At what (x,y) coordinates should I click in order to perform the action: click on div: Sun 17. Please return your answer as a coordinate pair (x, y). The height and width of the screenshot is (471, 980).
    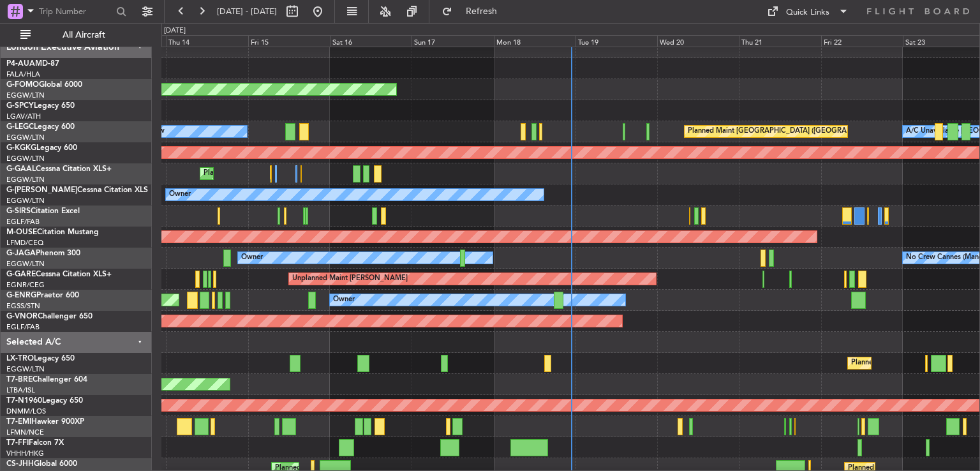
    Looking at the image, I should click on (452, 41).